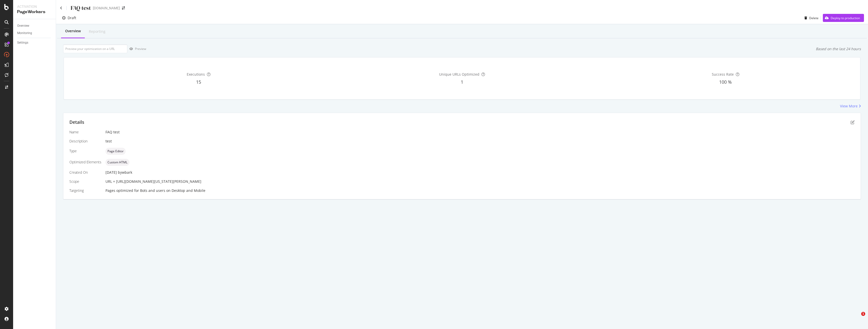 The height and width of the screenshot is (329, 868). I want to click on div: Targeting, so click(86, 191).